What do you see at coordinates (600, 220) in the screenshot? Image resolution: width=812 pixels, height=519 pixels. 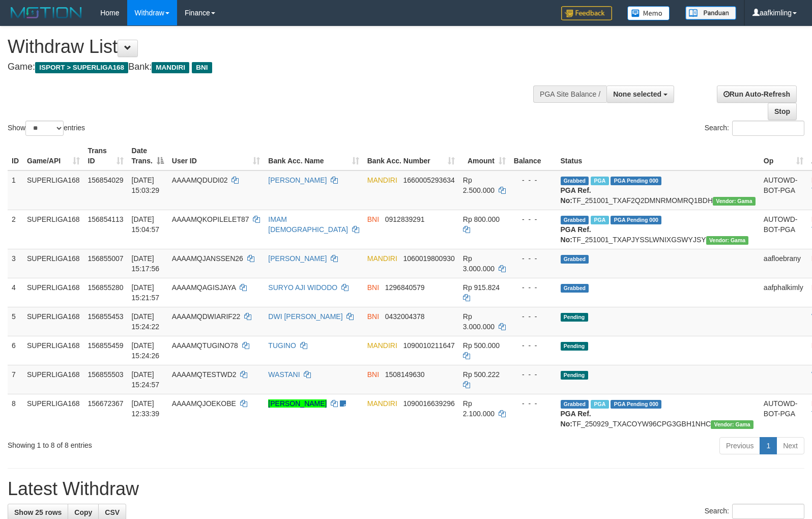 I see `span: Marked by aafchhiseyha` at bounding box center [600, 220].